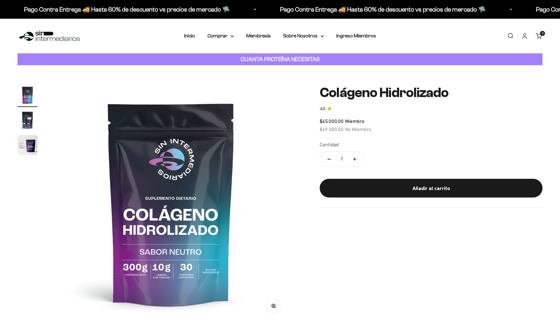 Image resolution: width=560 pixels, height=322 pixels. Describe the element at coordinates (331, 121) in the screenshot. I see `span: $45.000,00` at that location.